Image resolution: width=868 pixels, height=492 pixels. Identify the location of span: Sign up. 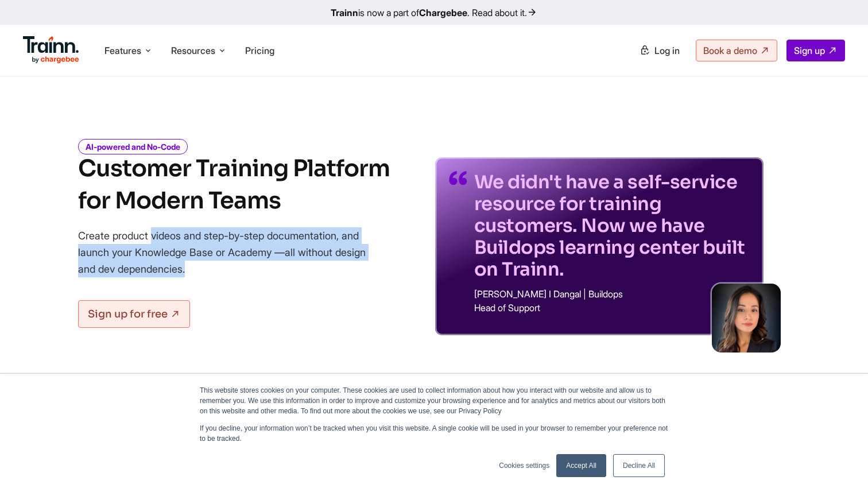
(809, 50).